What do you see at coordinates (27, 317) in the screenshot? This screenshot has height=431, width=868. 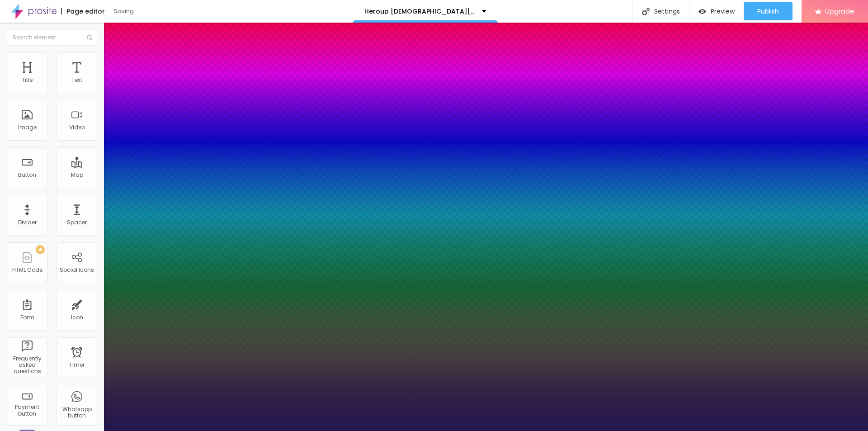 I see `div: Form` at bounding box center [27, 317].